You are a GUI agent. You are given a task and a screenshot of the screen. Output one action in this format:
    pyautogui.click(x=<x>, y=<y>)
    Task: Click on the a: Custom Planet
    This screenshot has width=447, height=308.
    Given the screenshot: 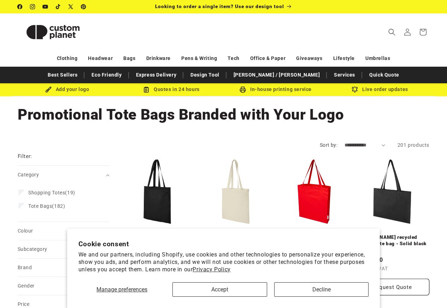 What is the action you would take?
    pyautogui.click(x=53, y=32)
    